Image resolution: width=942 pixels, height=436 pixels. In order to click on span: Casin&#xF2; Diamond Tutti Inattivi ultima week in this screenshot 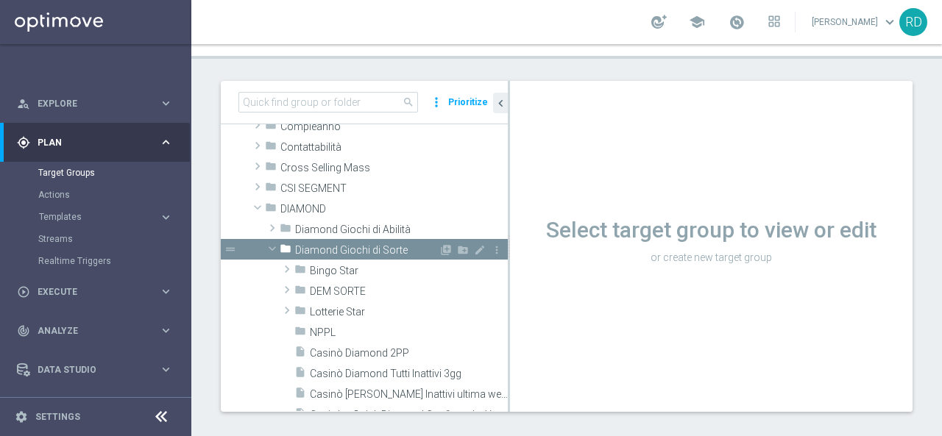, I will do `click(408, 394)`.